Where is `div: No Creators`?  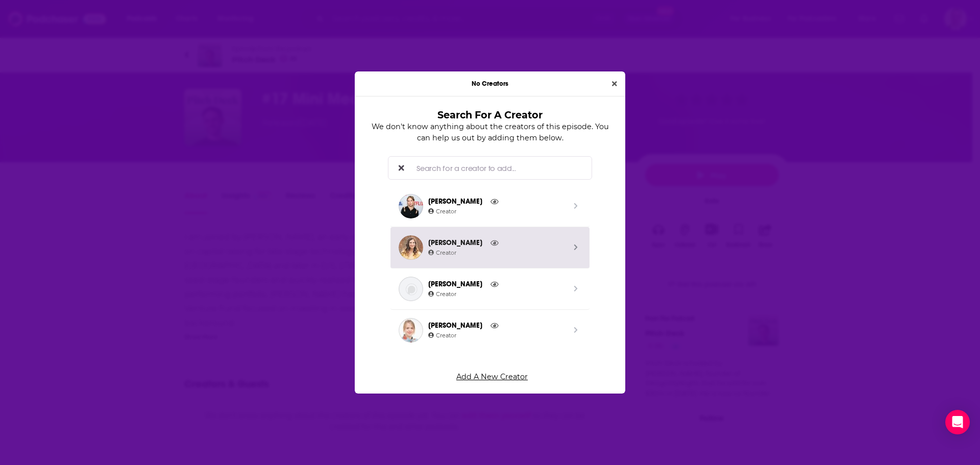
div: No Creators is located at coordinates (490, 84).